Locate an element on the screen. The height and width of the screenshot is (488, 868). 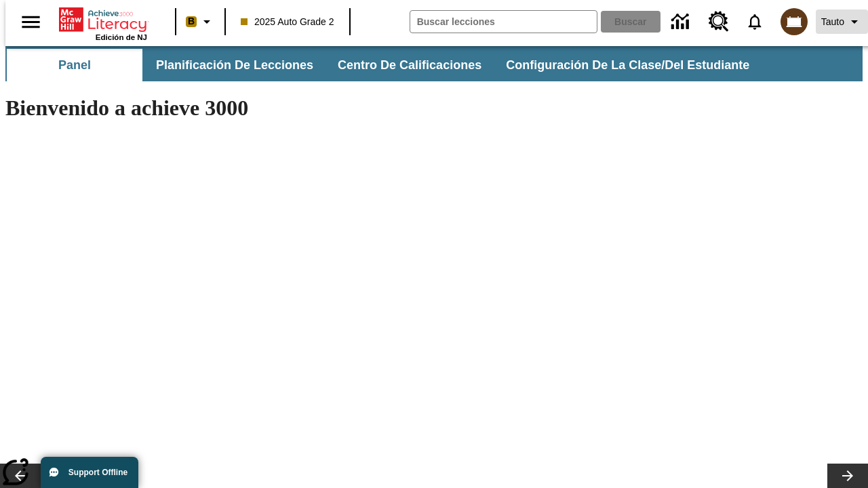
span: Support Offline is located at coordinates (97, 473).